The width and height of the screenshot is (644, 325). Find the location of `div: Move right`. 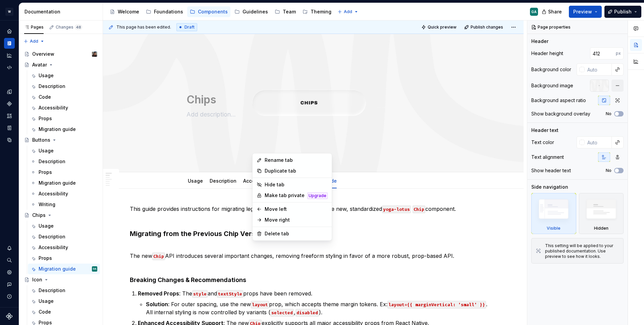

div: Move right is located at coordinates (297, 220).